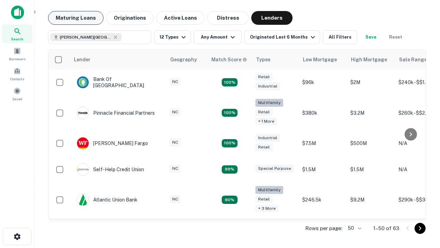  Describe the element at coordinates (421, 228) in the screenshot. I see `button: Go to next page` at that location.